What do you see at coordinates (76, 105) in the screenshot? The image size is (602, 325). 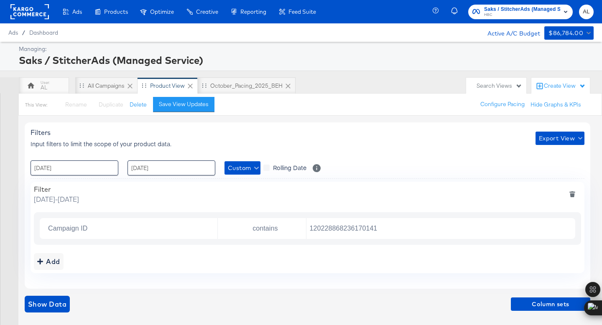 I see `span: Rename` at bounding box center [76, 105].